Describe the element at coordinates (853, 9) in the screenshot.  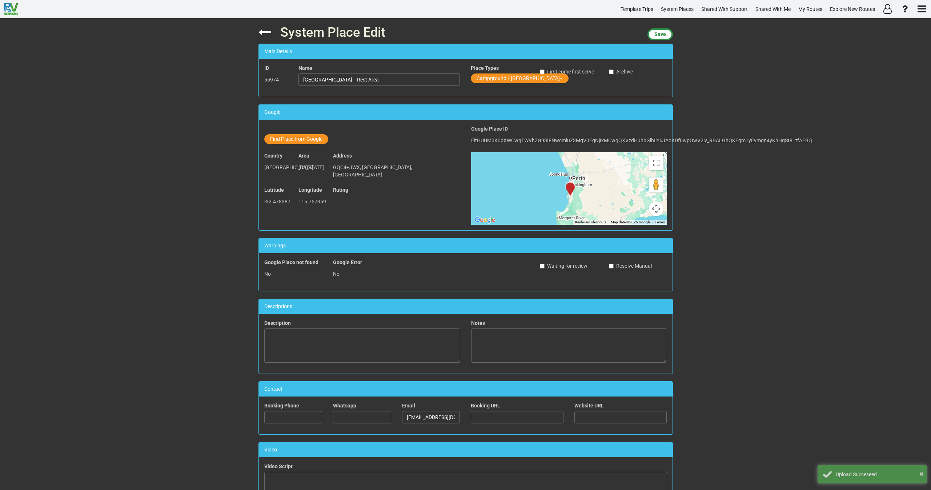
I see `a: Explore New Routes` at that location.